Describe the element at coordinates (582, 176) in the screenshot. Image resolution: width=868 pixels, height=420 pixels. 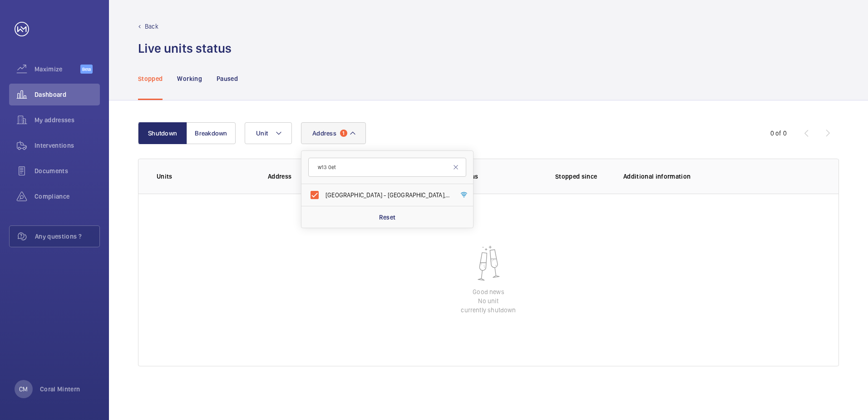
I see `p: Stopped since` at that location.